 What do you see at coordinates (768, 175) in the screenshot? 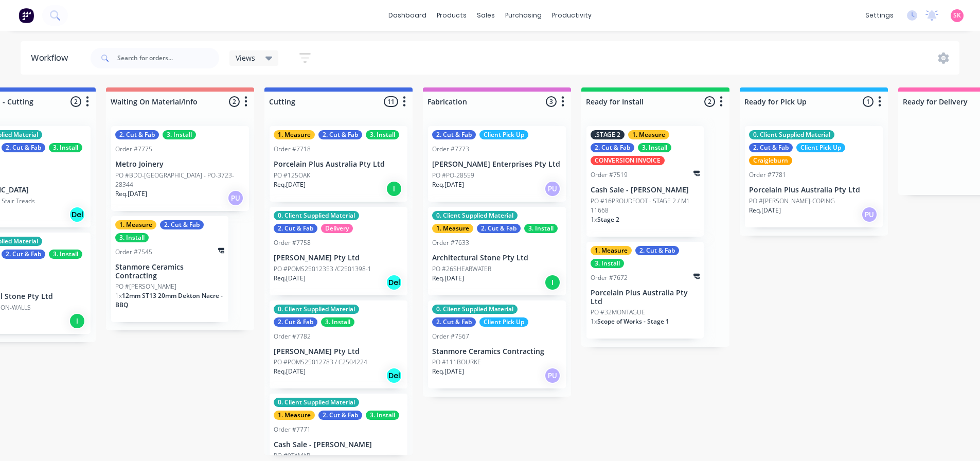
I see `div: Order #7781` at bounding box center [768, 175].